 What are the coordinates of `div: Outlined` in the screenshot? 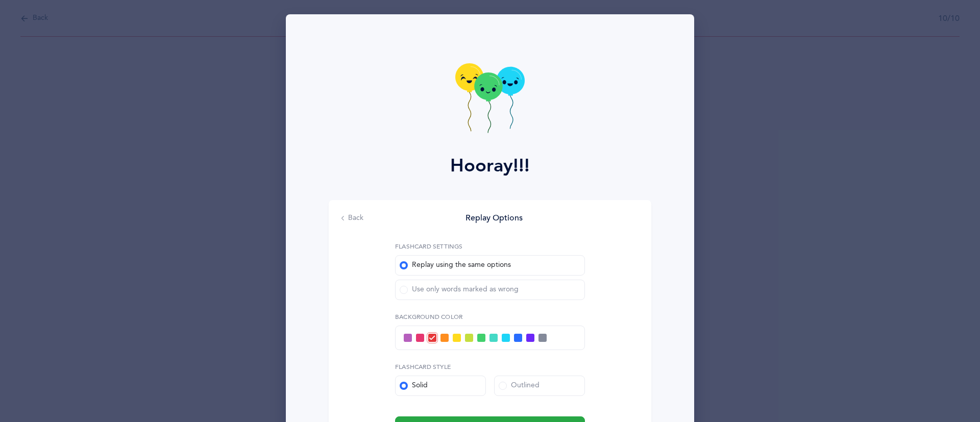 It's located at (519, 386).